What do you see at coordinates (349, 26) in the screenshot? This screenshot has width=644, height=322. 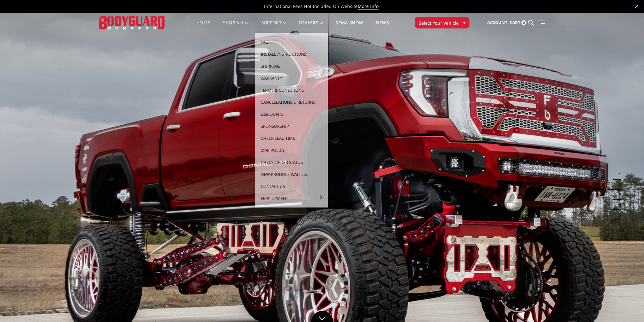 I see `a: SEMA Show` at bounding box center [349, 26].